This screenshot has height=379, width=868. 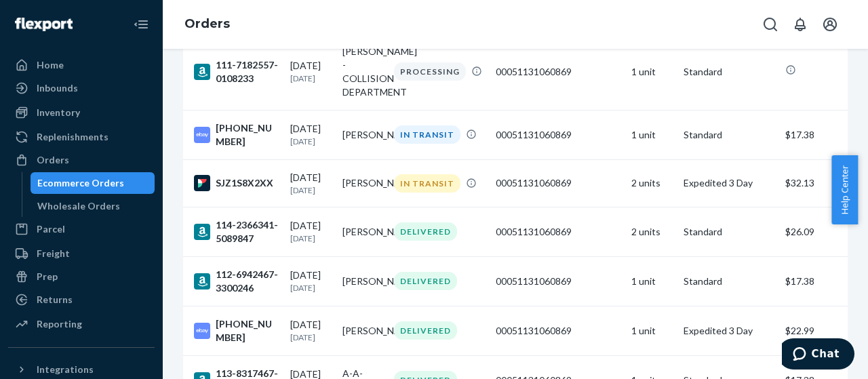 I want to click on div: Orders, so click(x=53, y=160).